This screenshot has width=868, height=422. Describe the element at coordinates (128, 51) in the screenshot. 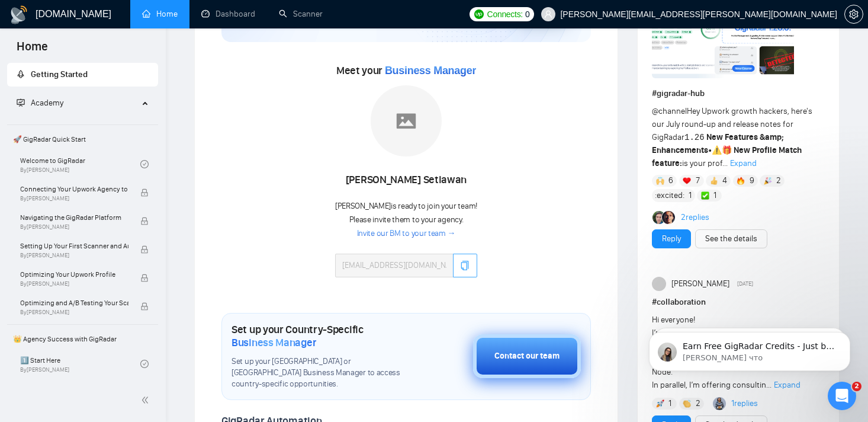

I see `p: Message from Mariia, sent Только что` at that location.